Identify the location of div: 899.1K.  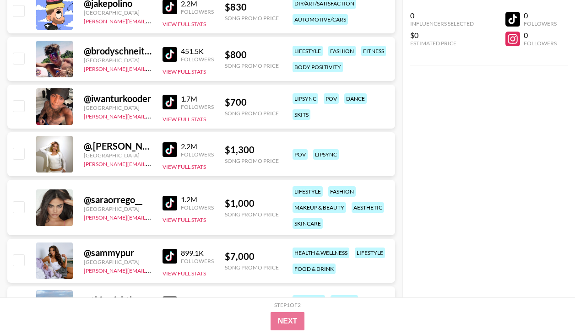
(197, 253).